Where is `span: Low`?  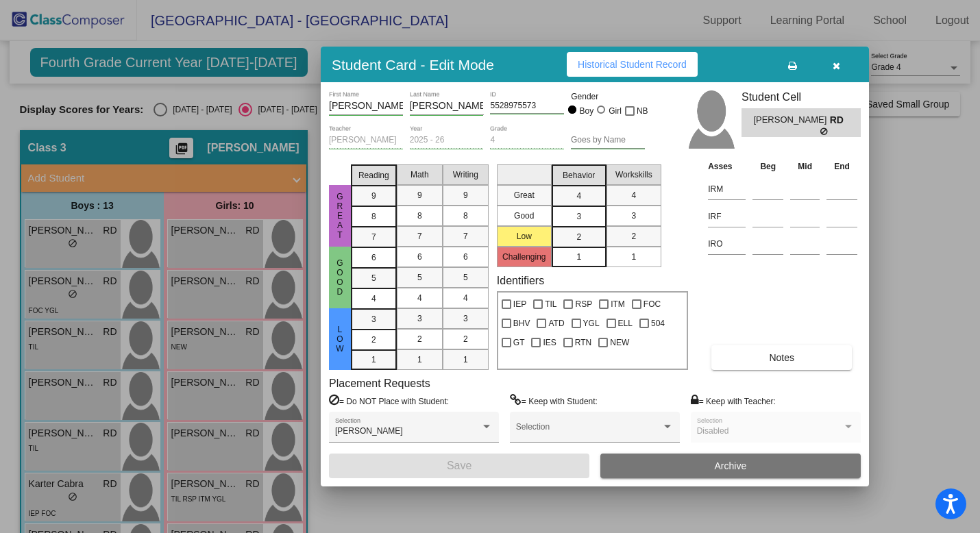
span: Low is located at coordinates (340, 339).